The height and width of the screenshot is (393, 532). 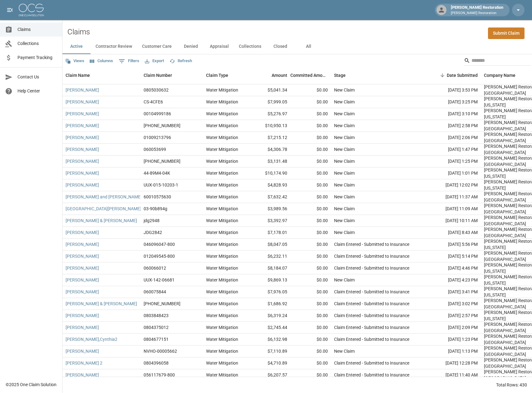 What do you see at coordinates (378, 75) in the screenshot?
I see `div: Stage` at bounding box center [378, 75].